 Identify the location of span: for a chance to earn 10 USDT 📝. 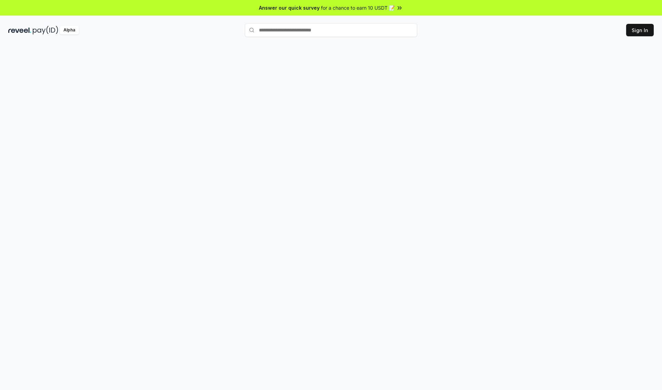
(358, 8).